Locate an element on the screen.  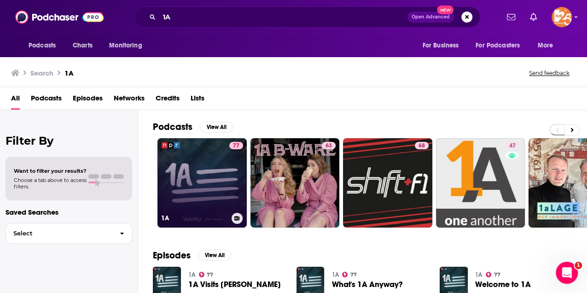
h2: Filter By is located at coordinates (69, 141).